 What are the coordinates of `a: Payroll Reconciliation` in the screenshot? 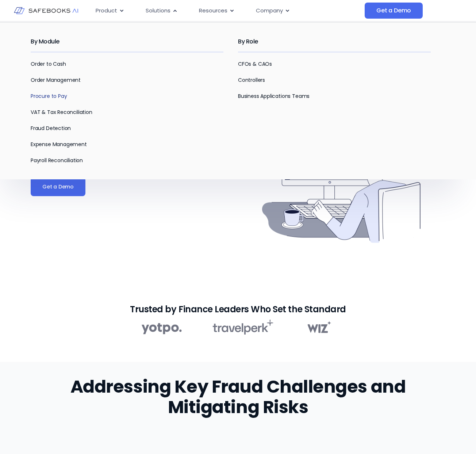 It's located at (57, 161).